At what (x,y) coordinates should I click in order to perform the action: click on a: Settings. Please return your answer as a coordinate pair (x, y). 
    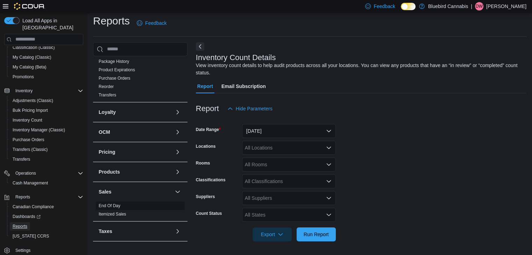
    Looking at the image, I should click on (23, 251).